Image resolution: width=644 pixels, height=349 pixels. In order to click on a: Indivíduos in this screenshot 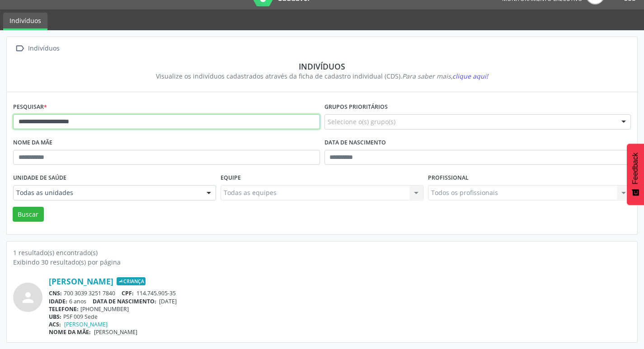, I will do `click(25, 21)`.